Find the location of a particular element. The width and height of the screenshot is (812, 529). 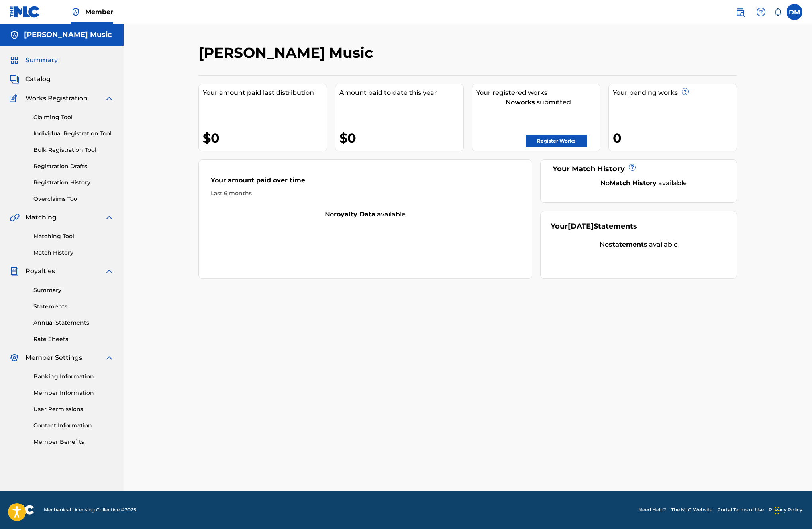

div: User Menu is located at coordinates (795, 12).